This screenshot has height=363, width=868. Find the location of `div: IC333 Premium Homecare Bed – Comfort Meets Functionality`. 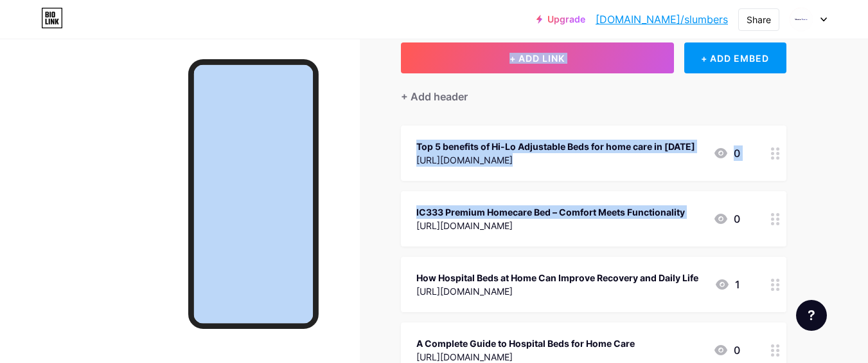

div: IC333 Premium Homecare Bed – Comfort Meets Functionality is located at coordinates (551, 212).